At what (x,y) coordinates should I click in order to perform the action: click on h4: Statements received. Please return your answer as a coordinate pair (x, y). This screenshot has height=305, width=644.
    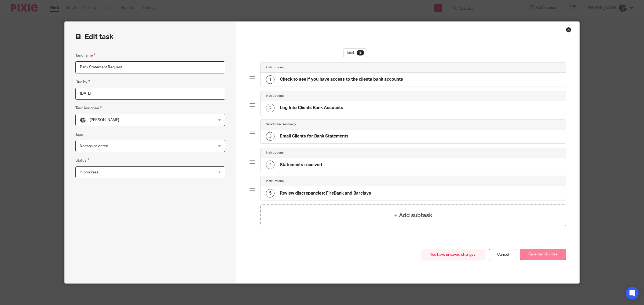
    Looking at the image, I should click on (301, 165).